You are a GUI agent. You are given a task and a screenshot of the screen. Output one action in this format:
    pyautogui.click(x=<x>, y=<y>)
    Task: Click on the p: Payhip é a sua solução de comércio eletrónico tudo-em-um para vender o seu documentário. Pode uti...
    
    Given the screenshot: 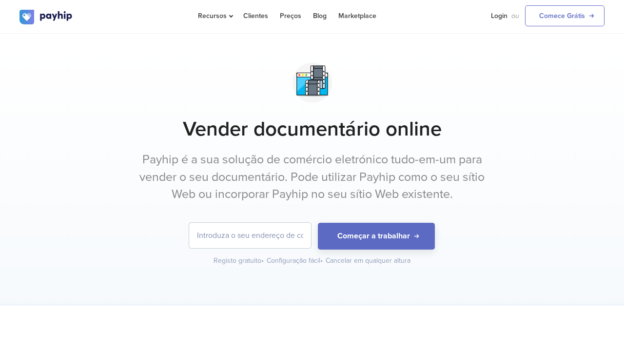 What is the action you would take?
    pyautogui.click(x=312, y=177)
    